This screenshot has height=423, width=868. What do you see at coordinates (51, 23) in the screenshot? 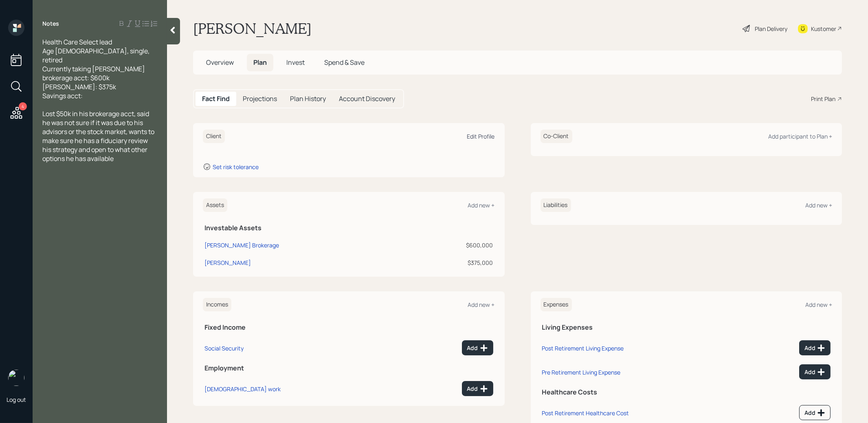
I see `label: Notes` at bounding box center [51, 23].